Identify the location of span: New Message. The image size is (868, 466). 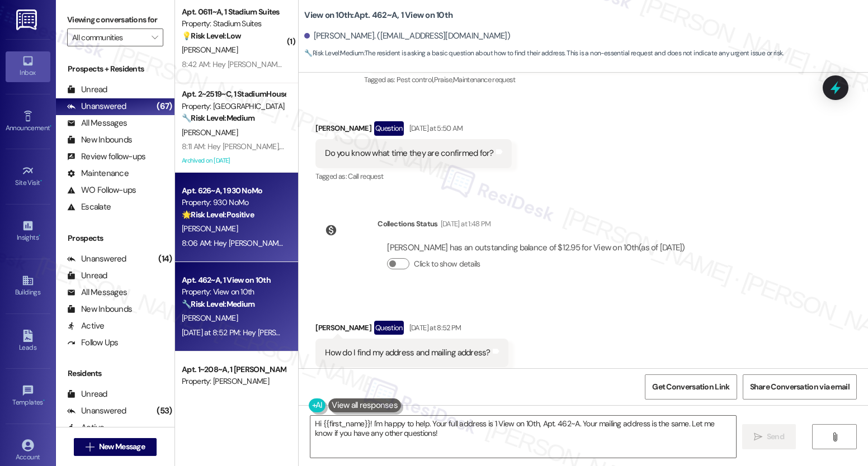
(122, 446).